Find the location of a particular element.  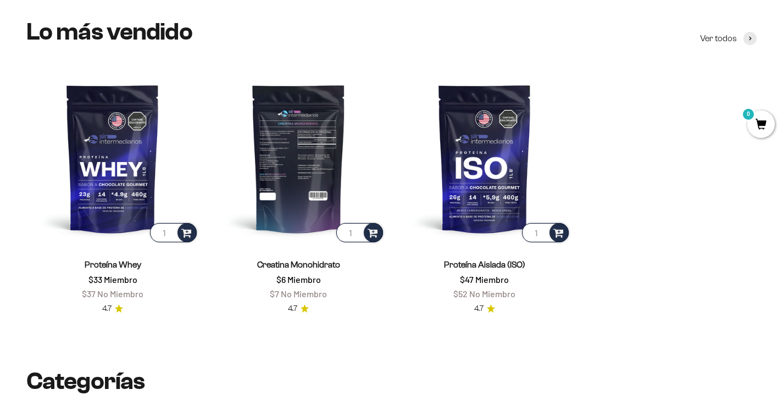

span: Ver todos is located at coordinates (718, 38).